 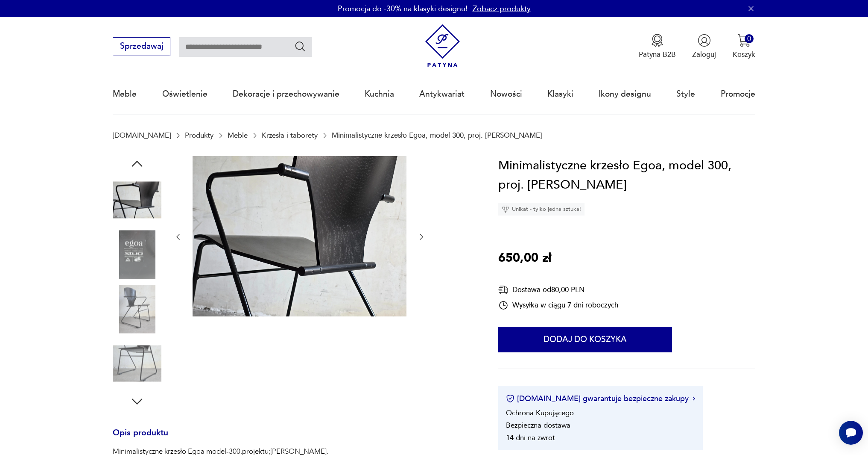 I want to click on button: Patyna B2B, so click(x=657, y=47).